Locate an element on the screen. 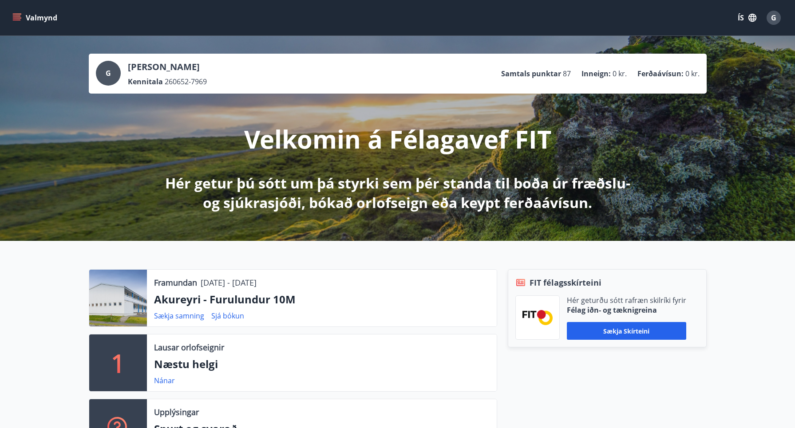  p: Framundan is located at coordinates (175, 283).